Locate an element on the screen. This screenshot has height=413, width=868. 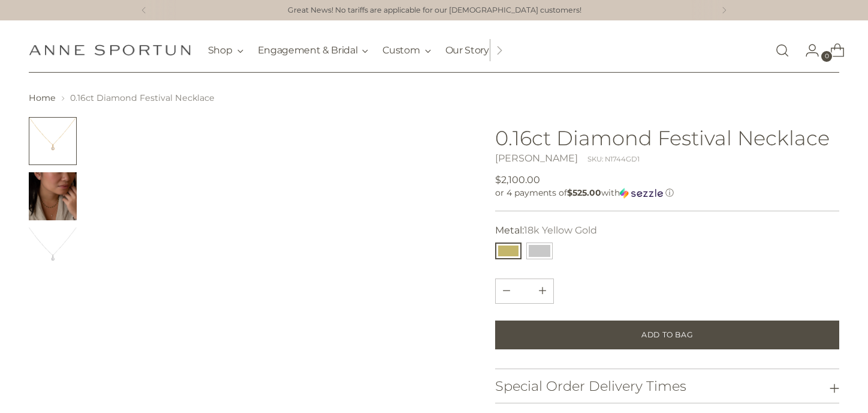
span: 0 is located at coordinates (827, 56).